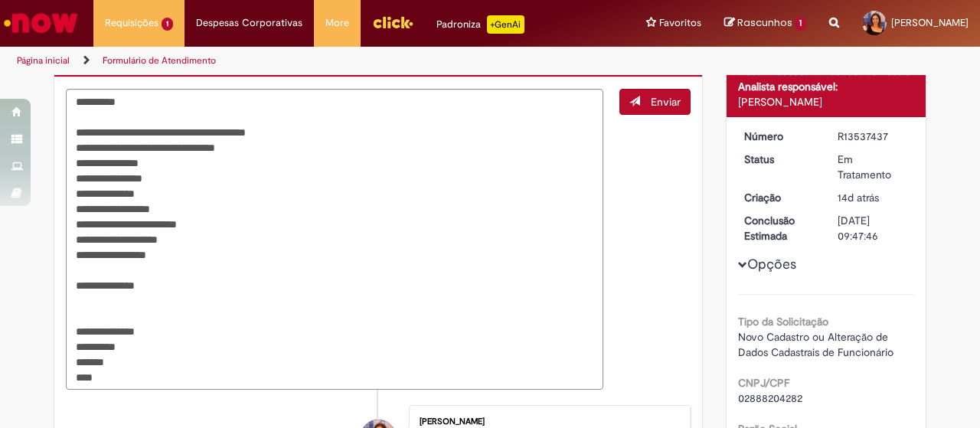 This screenshot has height=428, width=980. What do you see at coordinates (41, 23) in the screenshot?
I see `img: ServiceNow` at bounding box center [41, 23].